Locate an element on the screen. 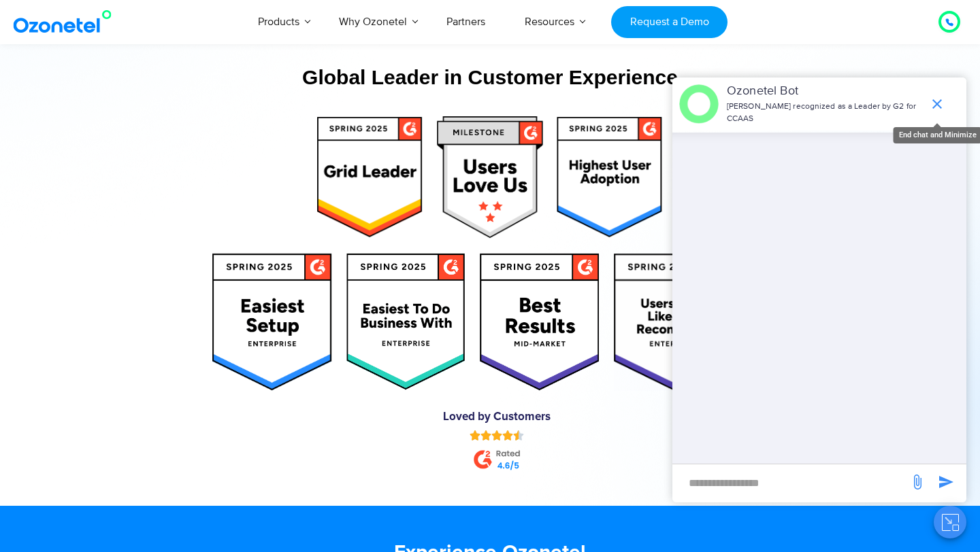  a: Request a Demo is located at coordinates (669, 21).